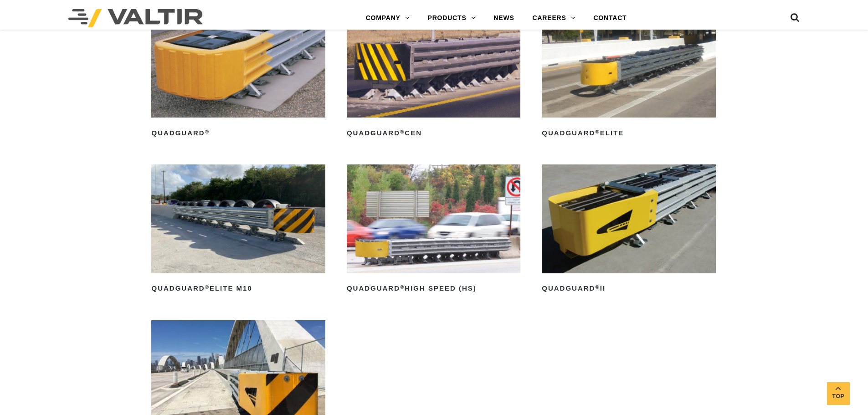  Describe the element at coordinates (238, 230) in the screenshot. I see `a: QuadGuard®Elite M10` at that location.